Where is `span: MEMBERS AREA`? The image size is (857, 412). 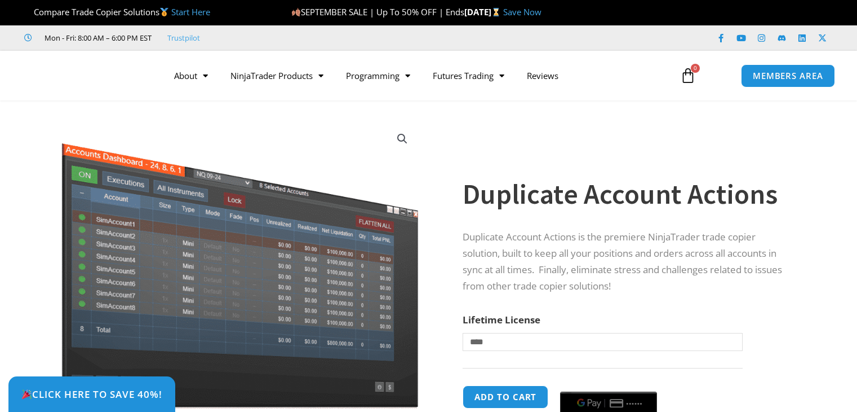
span: MEMBERS AREA is located at coordinates (788, 76).